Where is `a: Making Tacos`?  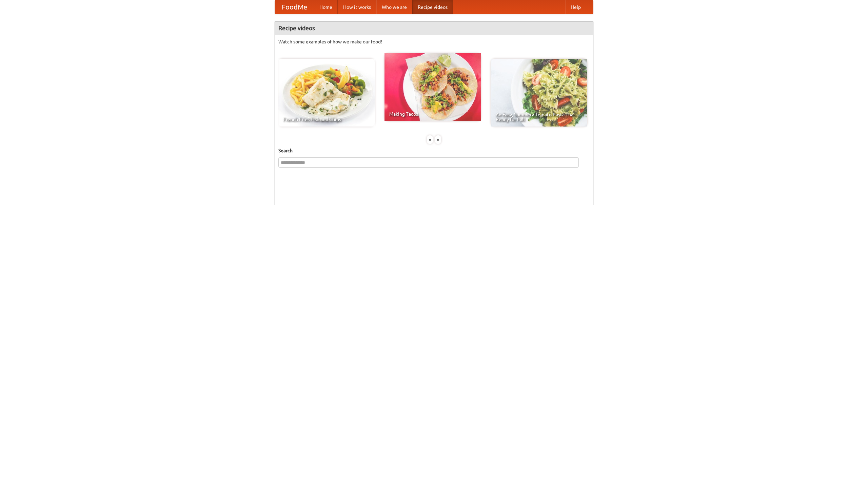
a: Making Tacos is located at coordinates (433, 87).